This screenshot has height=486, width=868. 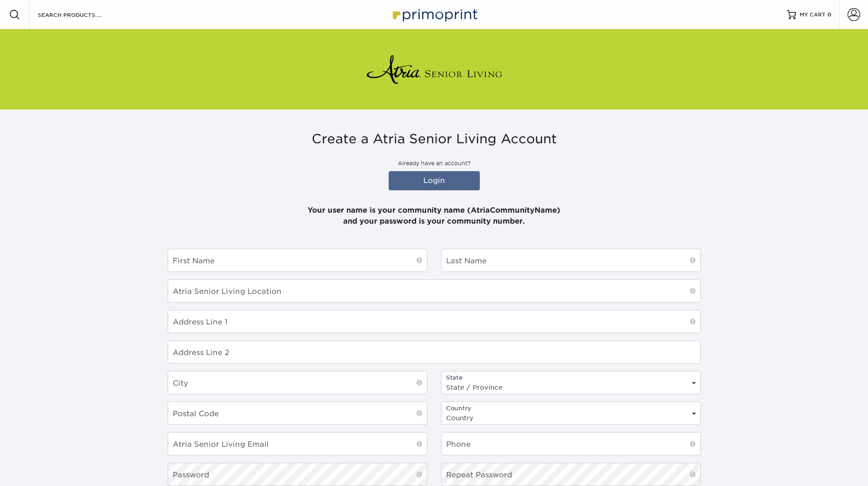 I want to click on img: Primoprint, so click(x=434, y=14).